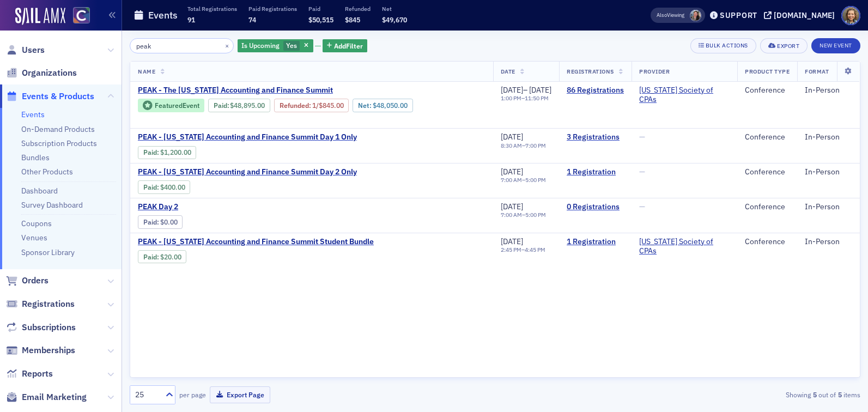 Image resolution: width=868 pixels, height=412 pixels. Describe the element at coordinates (37, 374) in the screenshot. I see `span: Reports` at that location.